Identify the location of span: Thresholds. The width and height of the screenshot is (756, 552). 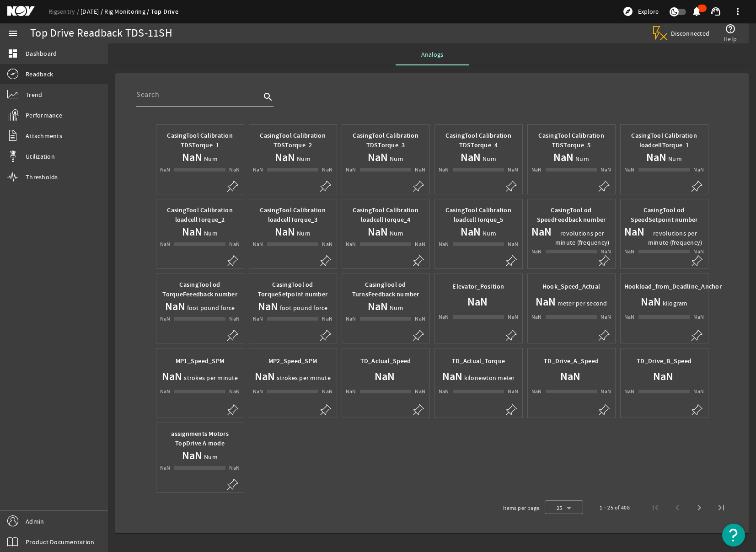
(42, 177).